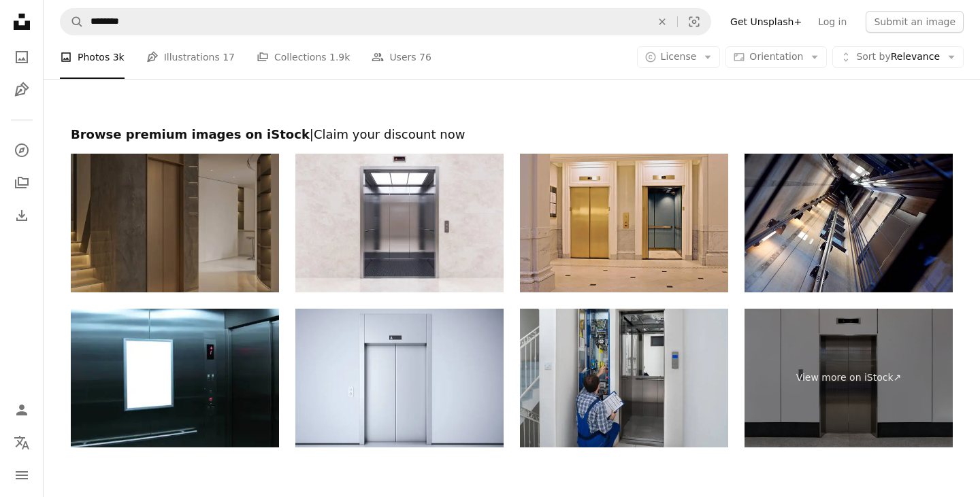 The image size is (980, 497). I want to click on button: Menu, so click(22, 475).